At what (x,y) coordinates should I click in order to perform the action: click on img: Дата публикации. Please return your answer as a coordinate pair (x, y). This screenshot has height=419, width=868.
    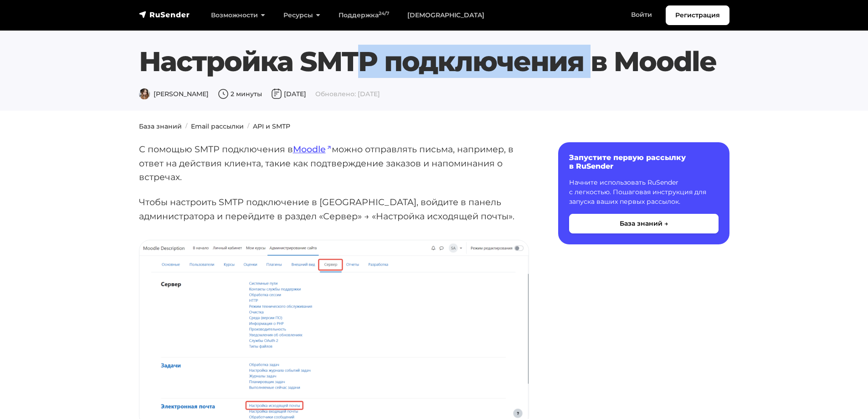
    Looking at the image, I should click on (276, 94).